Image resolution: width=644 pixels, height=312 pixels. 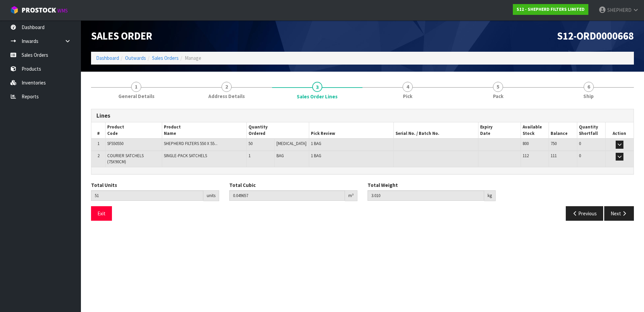 I want to click on span: 112, so click(x=526, y=155).